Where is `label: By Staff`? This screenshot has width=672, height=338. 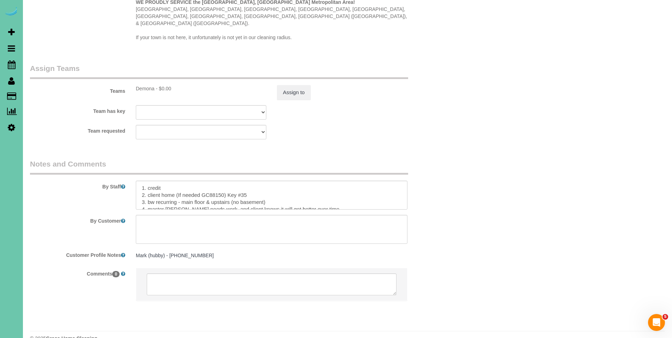 label: By Staff is located at coordinates (78, 185).